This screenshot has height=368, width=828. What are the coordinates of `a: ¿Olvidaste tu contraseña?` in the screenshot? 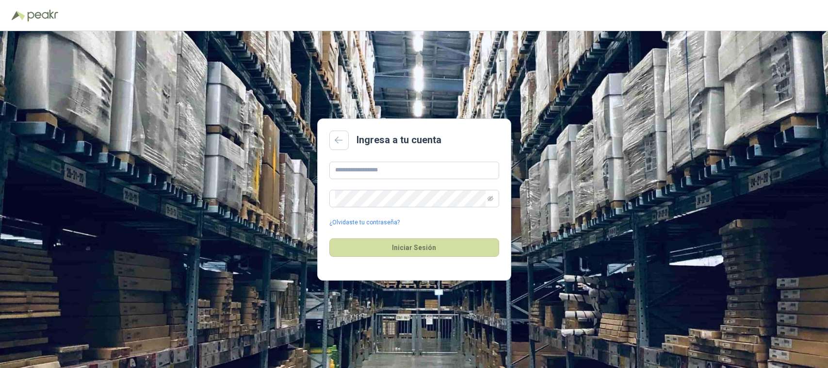 It's located at (364, 222).